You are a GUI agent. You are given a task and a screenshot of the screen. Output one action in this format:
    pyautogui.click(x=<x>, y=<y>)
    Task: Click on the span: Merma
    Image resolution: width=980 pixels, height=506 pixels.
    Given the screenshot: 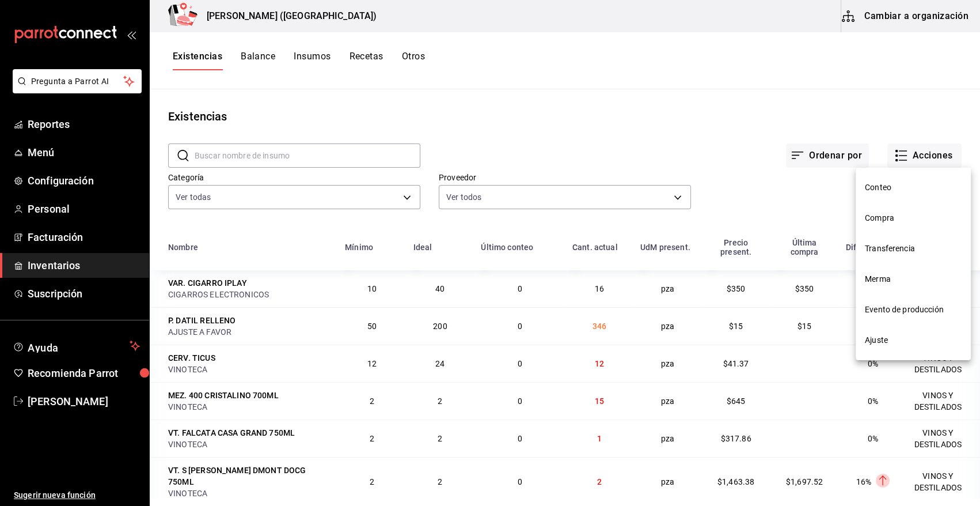 What is the action you would take?
    pyautogui.click(x=913, y=279)
    